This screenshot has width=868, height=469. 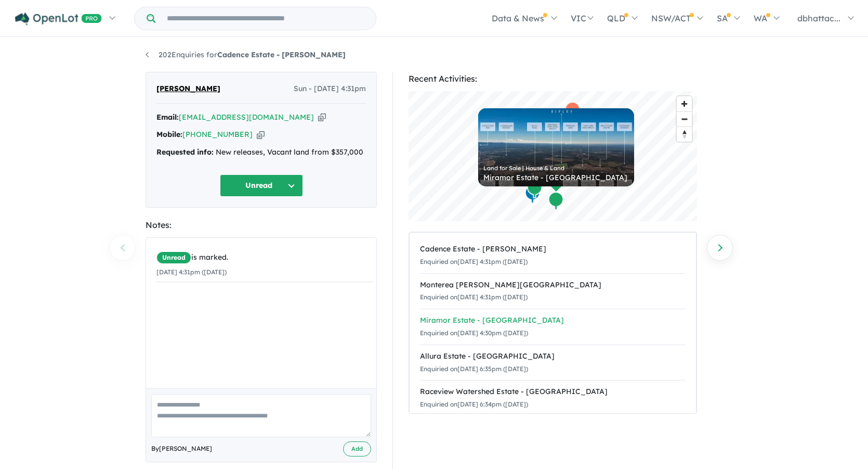 I want to click on button: Reset bearing to north, so click(x=684, y=134).